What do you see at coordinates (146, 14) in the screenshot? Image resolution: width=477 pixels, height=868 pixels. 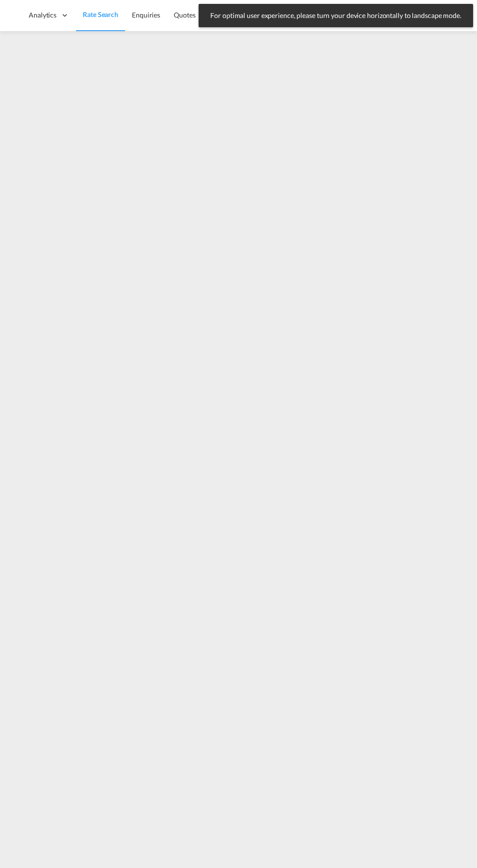 I see `span: Enquiries` at bounding box center [146, 14].